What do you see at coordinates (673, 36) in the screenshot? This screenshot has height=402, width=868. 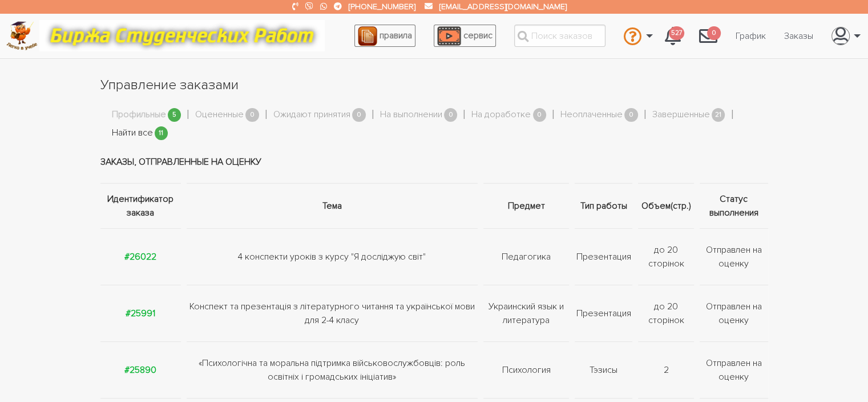 I see `li: 527` at bounding box center [673, 36].